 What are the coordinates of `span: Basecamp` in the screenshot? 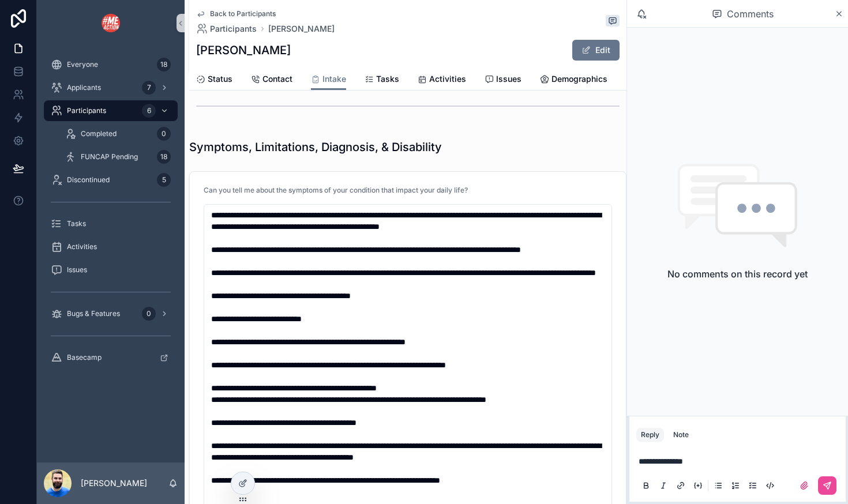 It's located at (84, 358).